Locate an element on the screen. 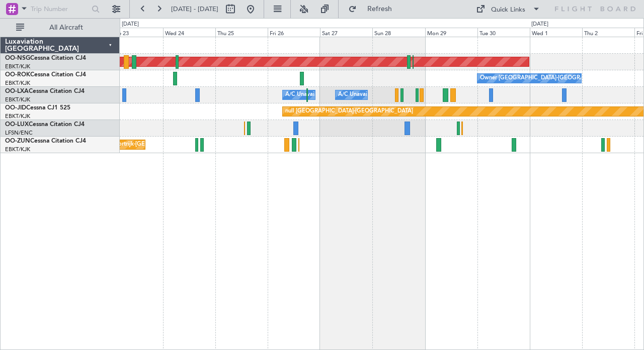 The height and width of the screenshot is (350, 644). span: OO-LUX is located at coordinates (16, 125).